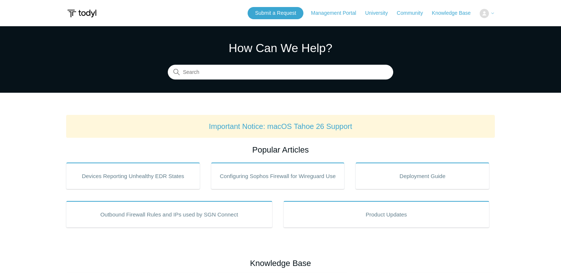  I want to click on img: Todyl Support Center Help Center home page, so click(82, 13).